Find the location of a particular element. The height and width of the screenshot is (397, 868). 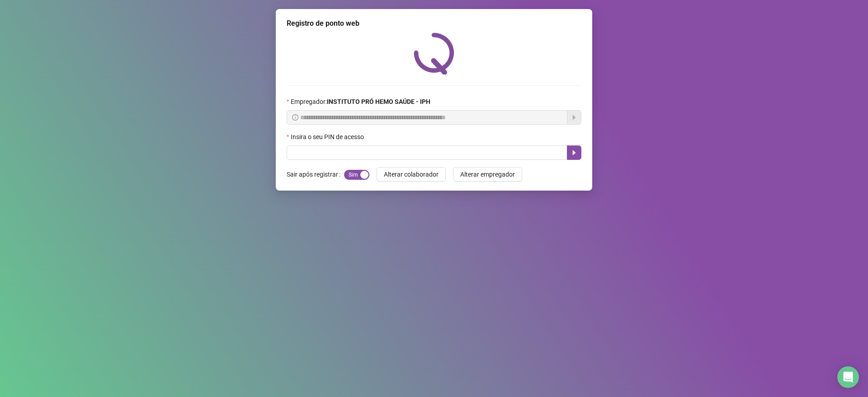

span: info-circle is located at coordinates (295, 118).